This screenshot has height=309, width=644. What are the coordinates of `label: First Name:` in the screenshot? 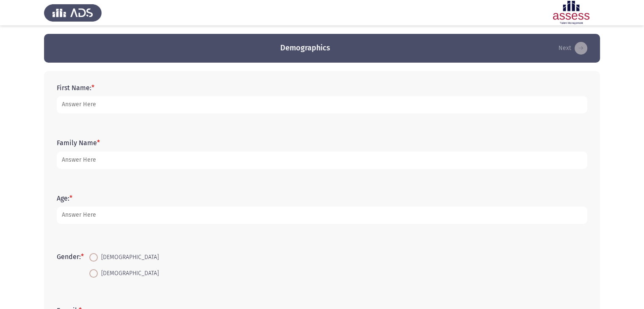 It's located at (75, 87).